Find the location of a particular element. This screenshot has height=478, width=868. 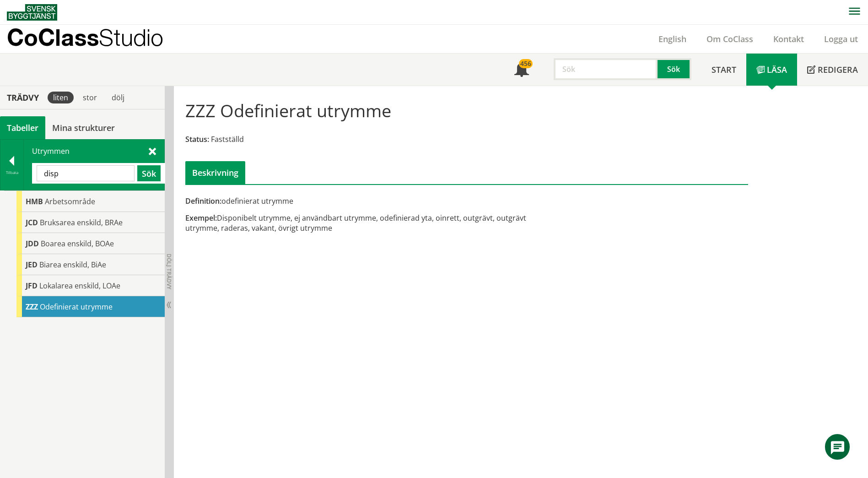

span: Biarea enskild, BiAe is located at coordinates (73, 265).